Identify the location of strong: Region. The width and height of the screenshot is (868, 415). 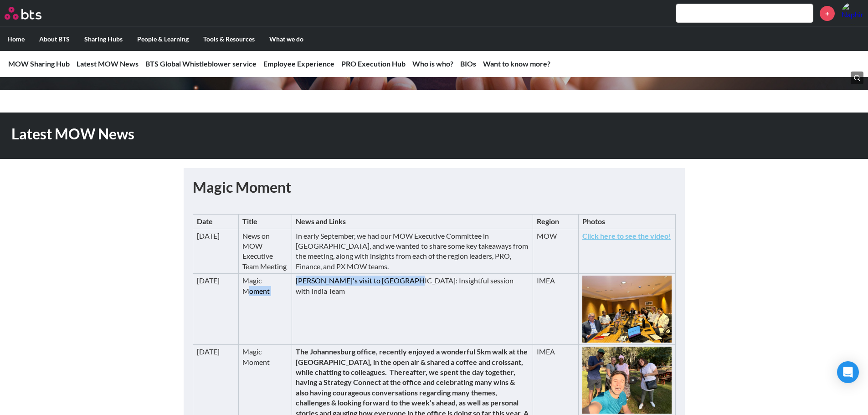
(548, 221).